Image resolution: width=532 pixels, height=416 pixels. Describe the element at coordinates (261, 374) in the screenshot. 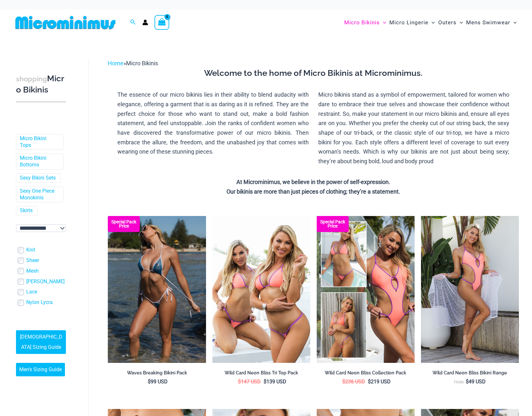

I see `a: Wild Card Neon Bliss Tri Top Pack` at that location.